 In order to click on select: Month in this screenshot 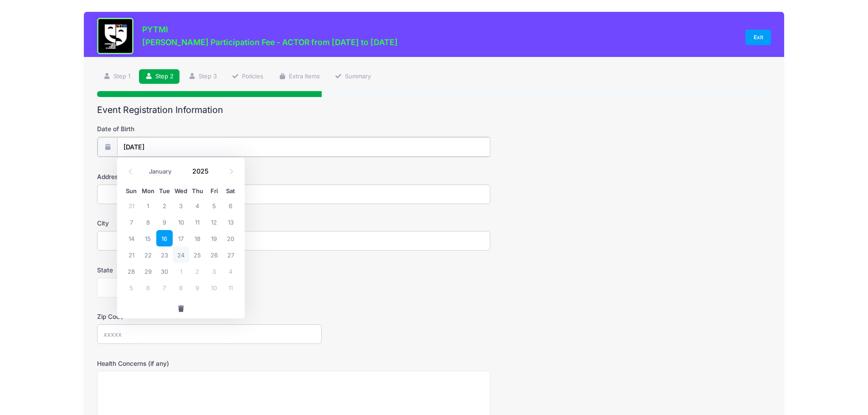, I will do `click(164, 171)`.